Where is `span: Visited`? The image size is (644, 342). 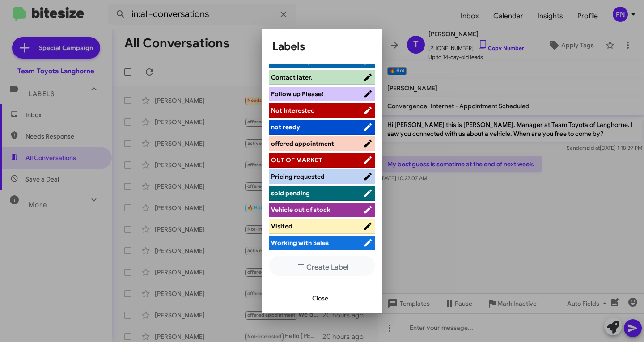
span: Visited is located at coordinates (282, 226).